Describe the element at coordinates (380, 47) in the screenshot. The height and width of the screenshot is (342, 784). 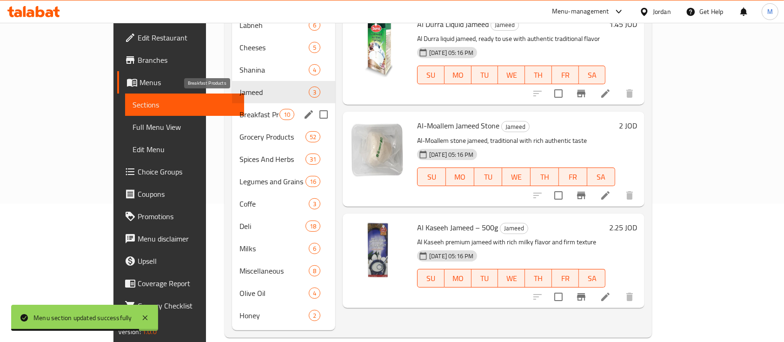
I see `img: Al Durra Liquid Jameed` at that location.